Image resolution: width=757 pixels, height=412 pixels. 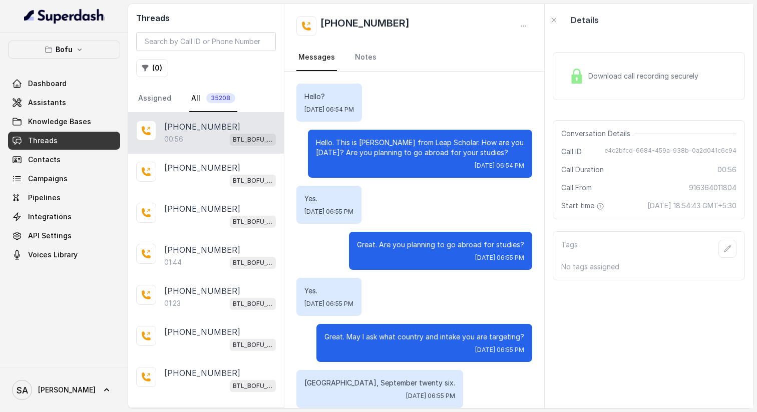 I want to click on text: SA, so click(x=22, y=390).